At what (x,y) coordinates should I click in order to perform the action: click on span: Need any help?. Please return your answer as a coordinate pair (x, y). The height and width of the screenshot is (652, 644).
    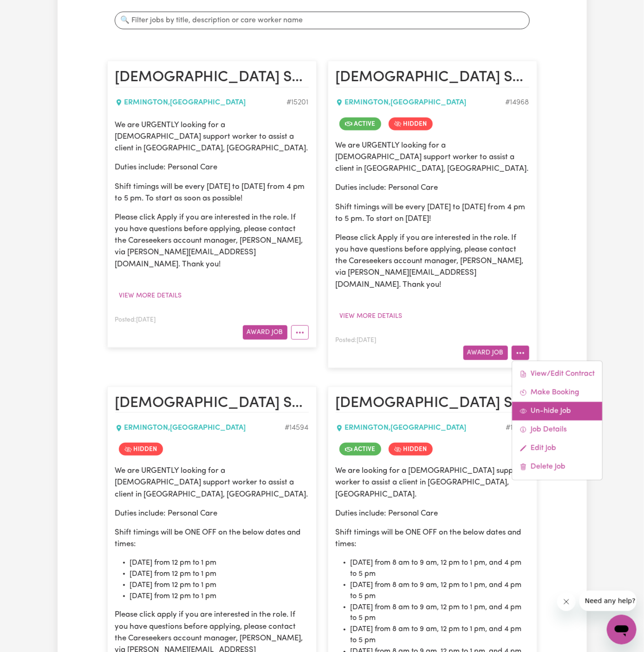
    Looking at the image, I should click on (31, 10).